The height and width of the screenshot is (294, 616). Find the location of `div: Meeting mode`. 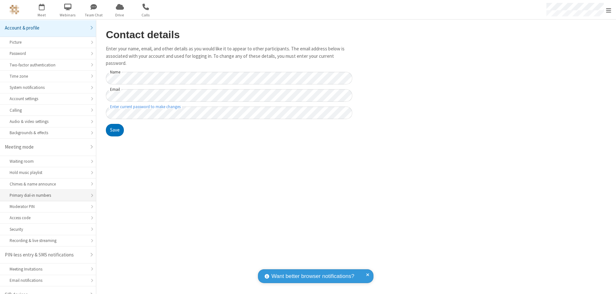

div: Meeting mode is located at coordinates (46, 147).